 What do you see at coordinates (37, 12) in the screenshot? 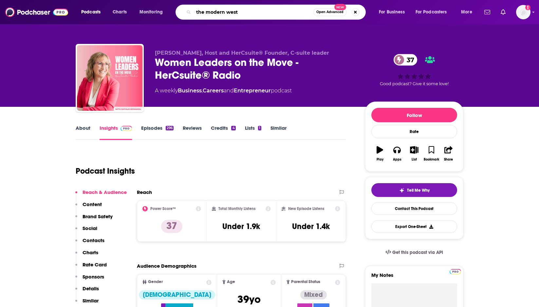
I see `img: Podchaser - Follow, Share and Rate Podcasts` at bounding box center [37, 12].